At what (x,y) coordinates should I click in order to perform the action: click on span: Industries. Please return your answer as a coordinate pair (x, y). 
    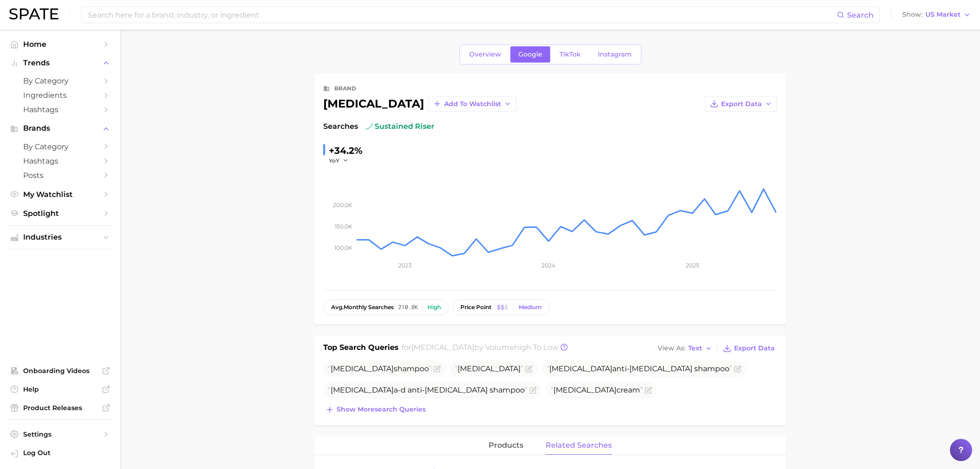
    Looking at the image, I should click on (60, 237).